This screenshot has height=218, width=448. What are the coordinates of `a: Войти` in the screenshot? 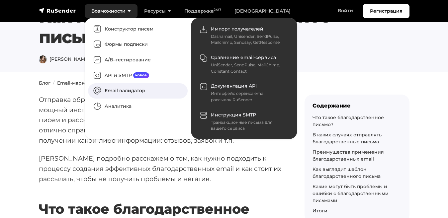 It's located at (345, 11).